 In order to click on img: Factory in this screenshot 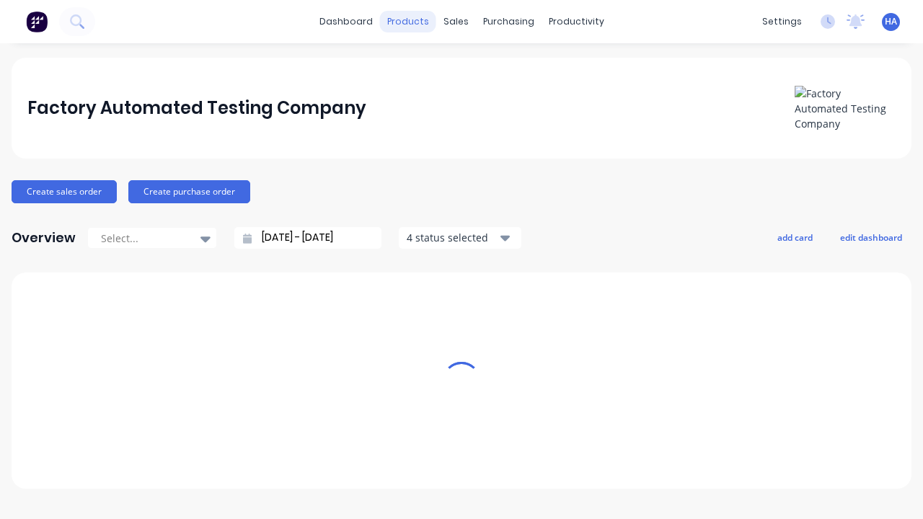, I will do `click(37, 22)`.